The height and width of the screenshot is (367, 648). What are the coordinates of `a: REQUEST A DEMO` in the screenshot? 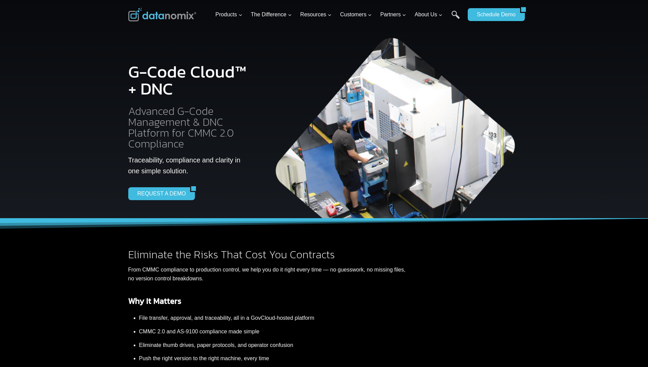 It's located at (159, 194).